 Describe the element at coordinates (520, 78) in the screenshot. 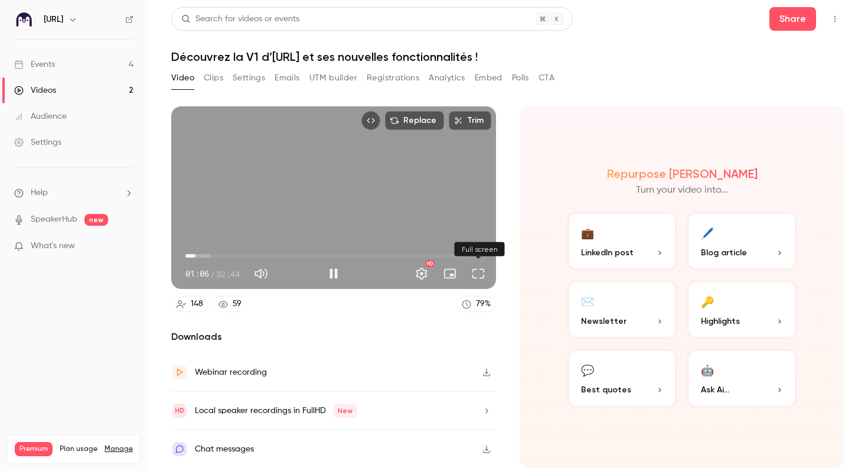

I see `button: Polls` at that location.